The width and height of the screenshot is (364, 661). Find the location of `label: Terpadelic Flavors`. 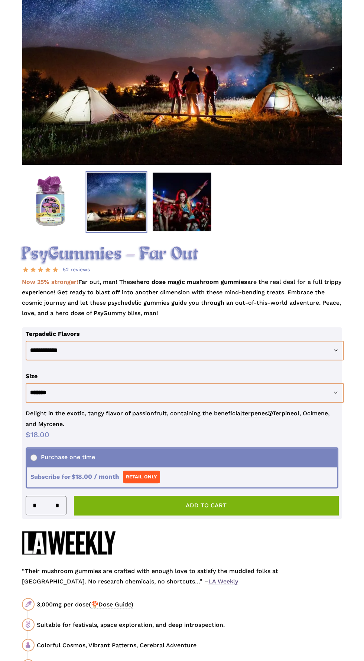

label: Terpadelic Flavors is located at coordinates (53, 334).